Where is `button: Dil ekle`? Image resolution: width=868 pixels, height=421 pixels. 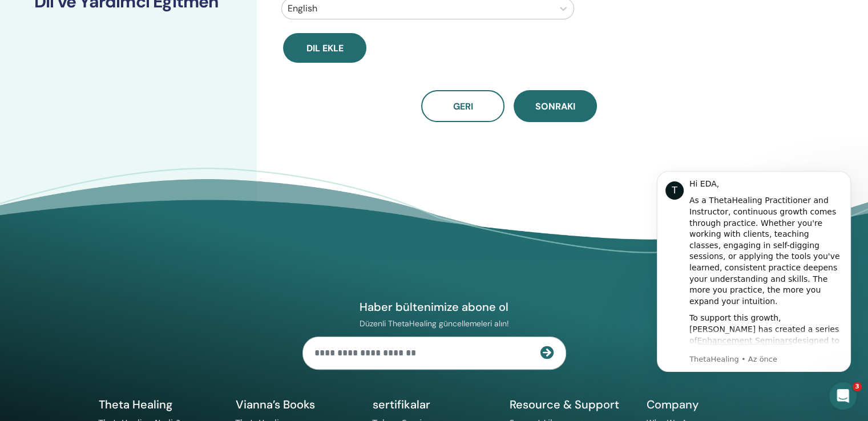
button: Dil ekle is located at coordinates (325, 48).